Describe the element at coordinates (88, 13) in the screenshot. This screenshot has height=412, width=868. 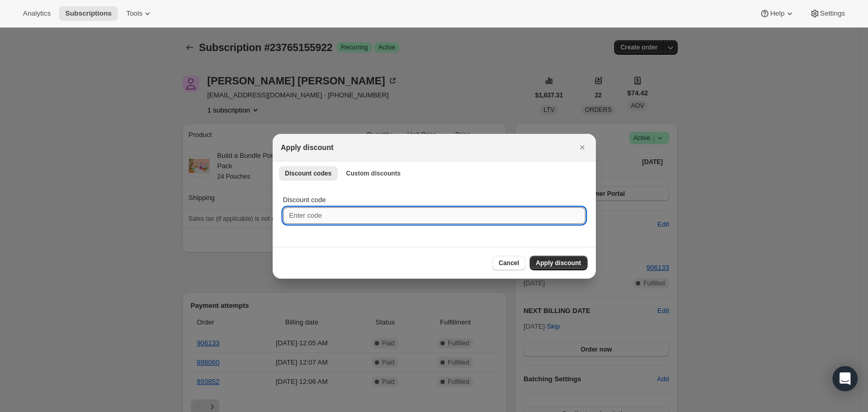
I see `button: Subscriptions` at that location.